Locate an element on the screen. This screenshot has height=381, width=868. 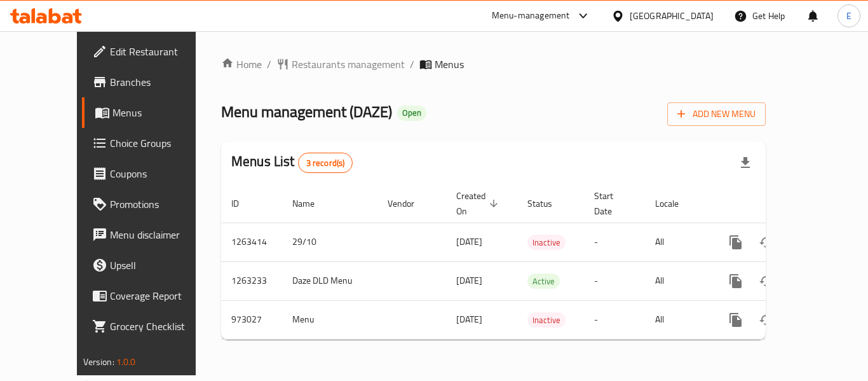
span: Active is located at coordinates (543, 281).